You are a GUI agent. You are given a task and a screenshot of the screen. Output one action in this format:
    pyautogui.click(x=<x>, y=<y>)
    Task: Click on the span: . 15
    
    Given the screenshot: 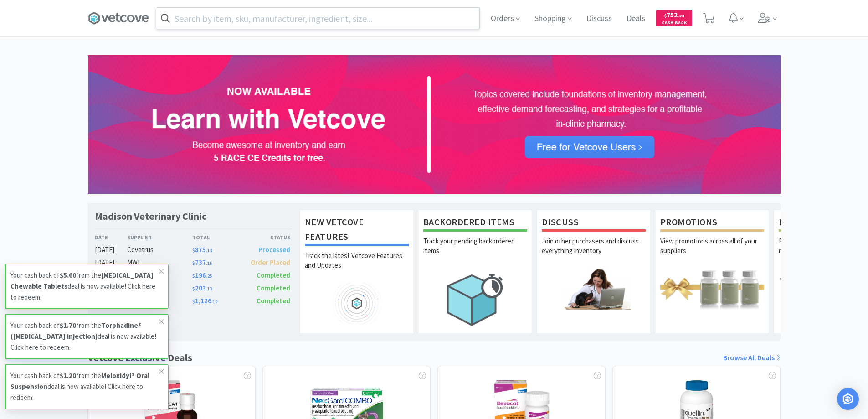 What is the action you would take?
    pyautogui.click(x=209, y=263)
    